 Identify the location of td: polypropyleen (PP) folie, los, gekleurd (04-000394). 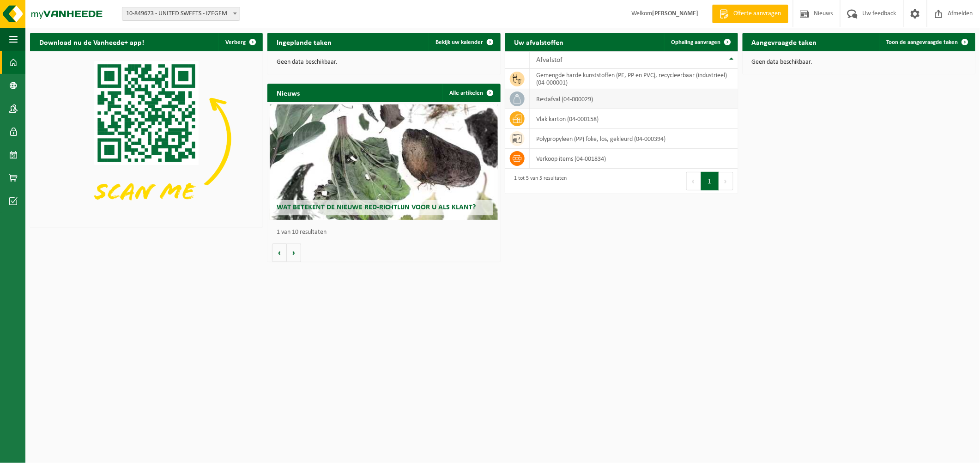
(634, 139).